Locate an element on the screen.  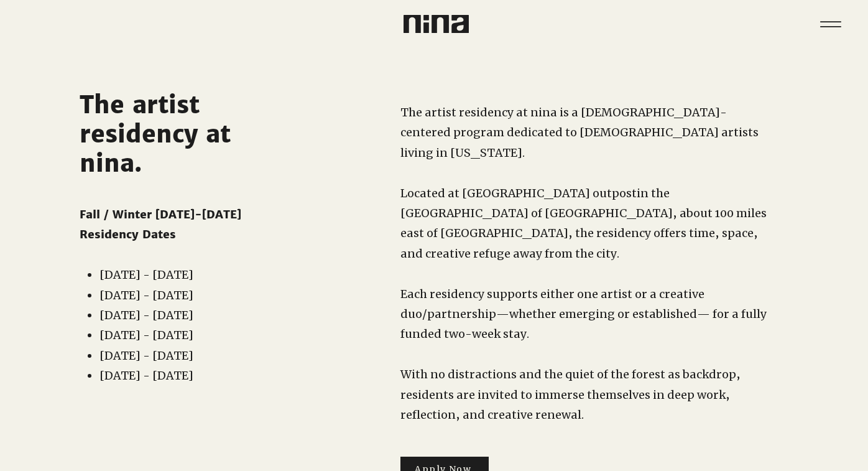
span: Each residency supports either one artist or a creative duo/partnership—whether emerging or estab... is located at coordinates (583, 314).